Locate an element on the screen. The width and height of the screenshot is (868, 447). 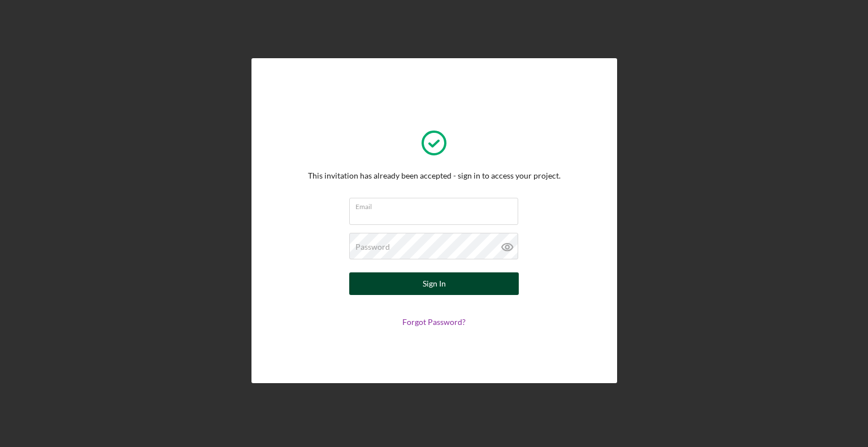
a: Forgot Password? is located at coordinates (434, 322).